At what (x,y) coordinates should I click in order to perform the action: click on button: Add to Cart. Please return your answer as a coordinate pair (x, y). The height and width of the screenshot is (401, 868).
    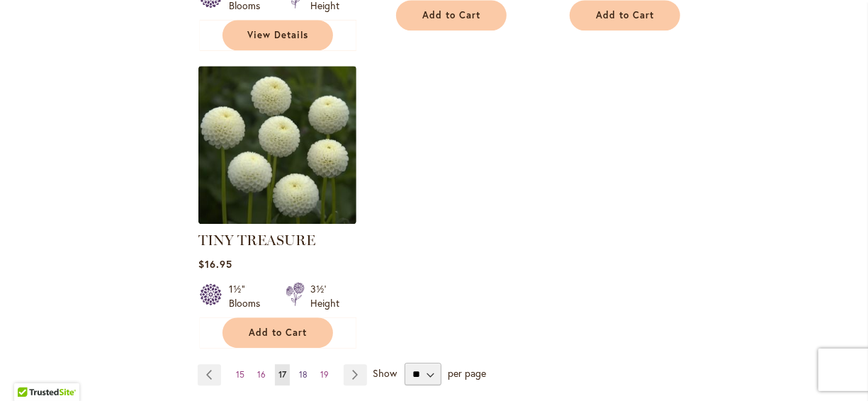
    Looking at the image, I should click on (278, 332).